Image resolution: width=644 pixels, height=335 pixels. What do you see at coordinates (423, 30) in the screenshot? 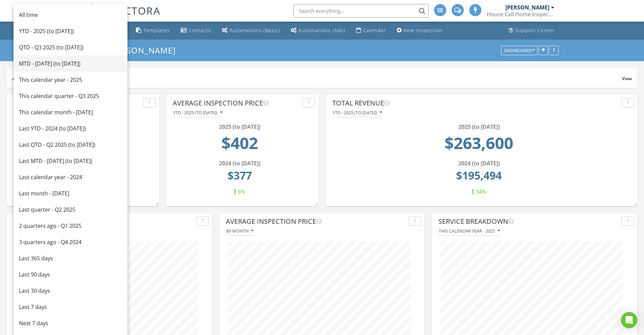
I see `div: New Inspection` at bounding box center [423, 30].